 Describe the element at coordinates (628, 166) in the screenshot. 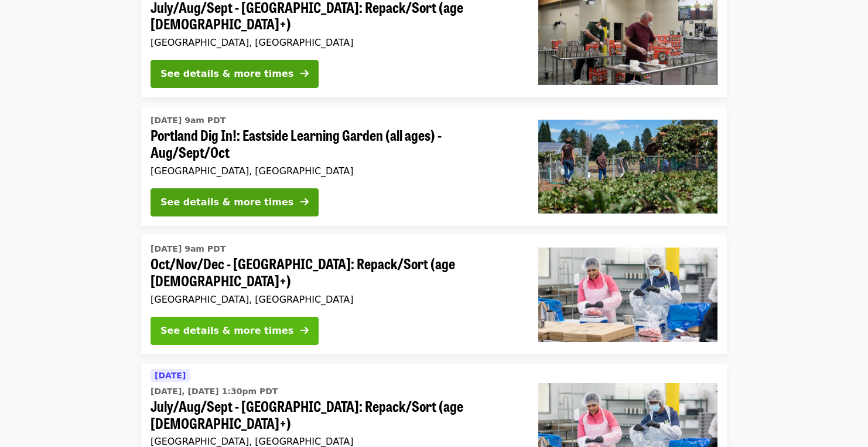

I see `img: Portland Dig In!: Eastside Learning Garden (all ages) - Aug/Sept/Oct organized by Oregon Food Bank` at that location.